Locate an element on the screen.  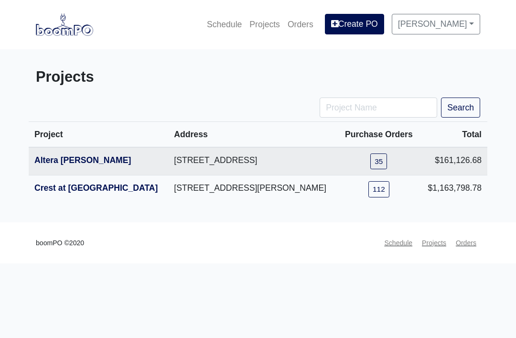
a: 35 is located at coordinates (379, 161).